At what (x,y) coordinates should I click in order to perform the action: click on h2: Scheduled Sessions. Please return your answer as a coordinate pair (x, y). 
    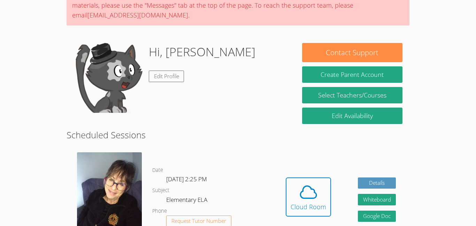
    Looking at the image, I should click on (238, 135).